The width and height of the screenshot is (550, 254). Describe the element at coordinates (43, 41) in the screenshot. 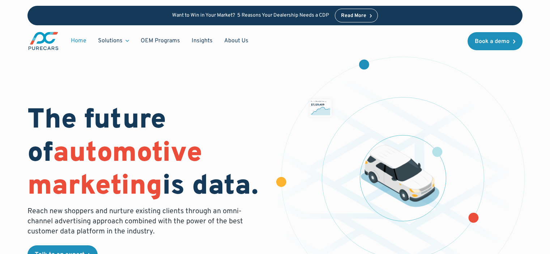

I see `a: main` at that location.